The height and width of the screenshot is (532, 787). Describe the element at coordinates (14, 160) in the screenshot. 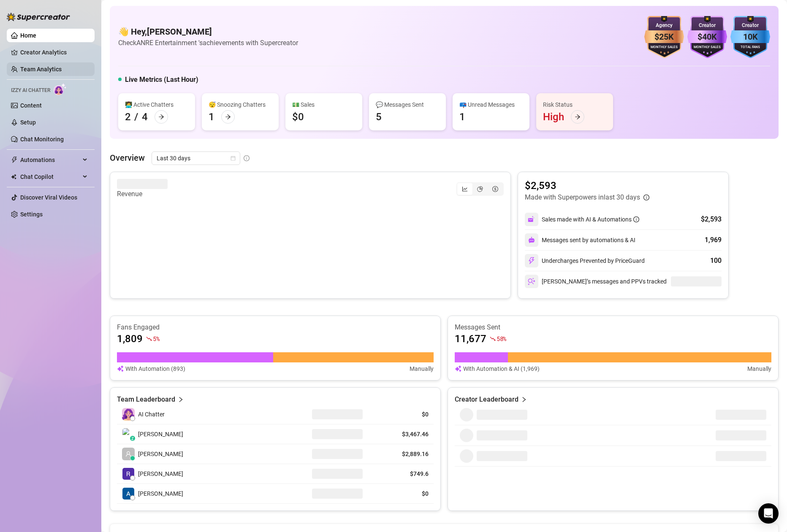

I see `span: thunderbolt` at that location.